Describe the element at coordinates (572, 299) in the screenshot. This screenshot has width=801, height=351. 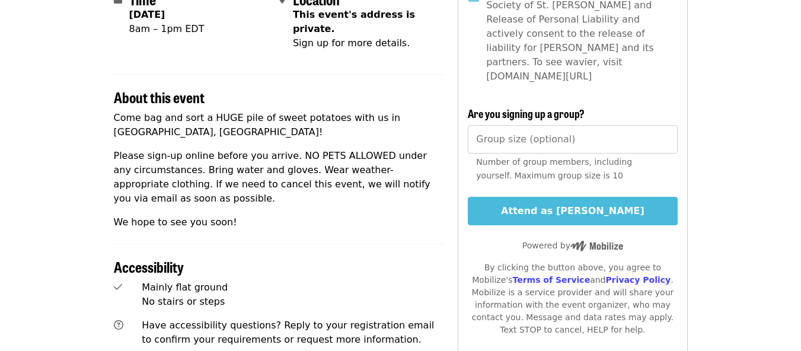
I see `div: By clicking the button above, you agree to Mobilize's and . Mobilize is a service provider and wi...` at that location.